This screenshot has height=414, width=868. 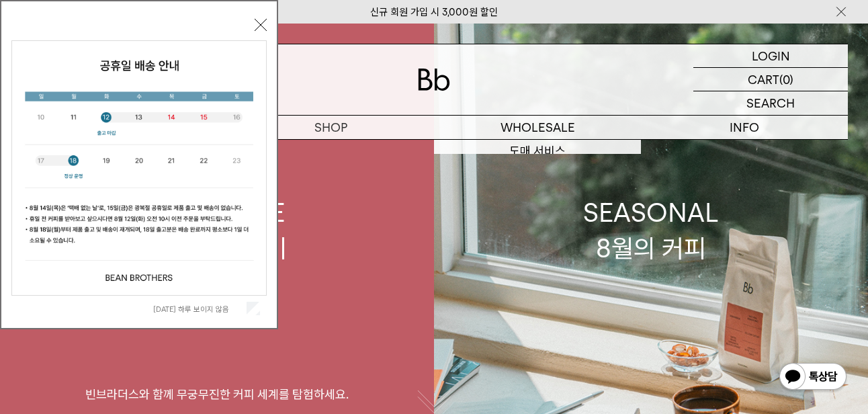 What do you see at coordinates (139, 168) in the screenshot?
I see `img: cb63d4bbb2e6550c365f227fdc69b27f_113810.jpg` at bounding box center [139, 168].